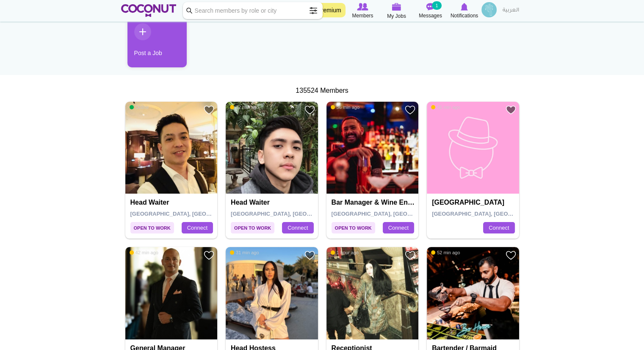 Image resolution: width=644 pixels, height=350 pixels. I want to click on span: Notifications, so click(464, 16).